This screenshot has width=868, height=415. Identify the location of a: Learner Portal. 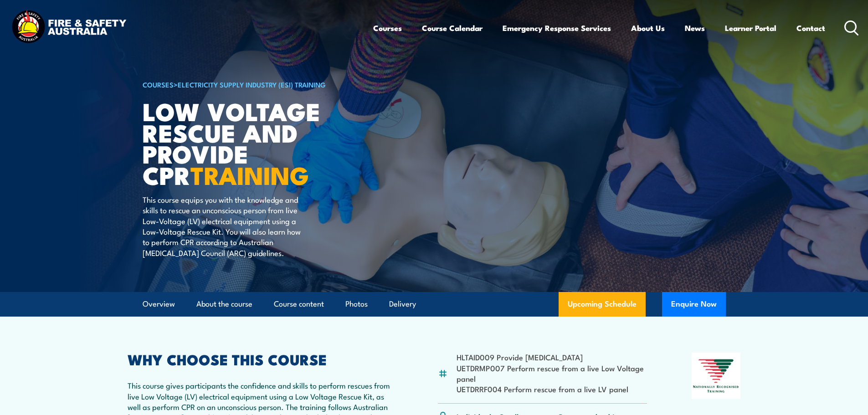
(751, 27).